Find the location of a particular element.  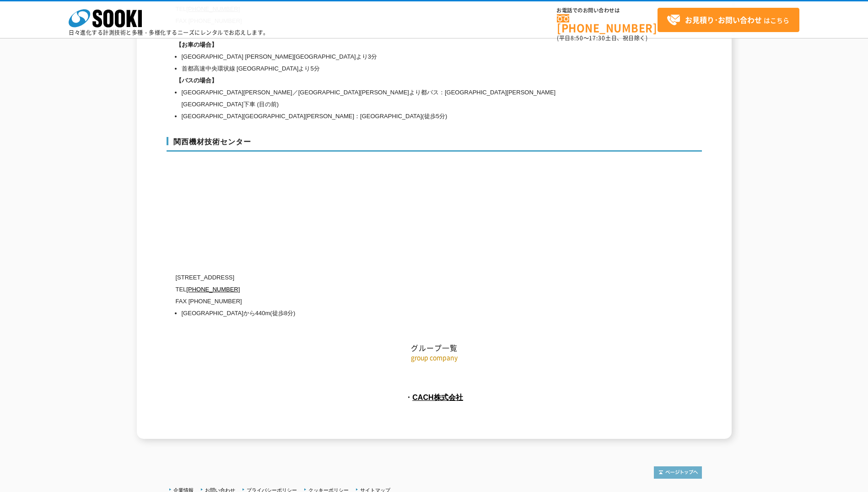

span: 8:50 is located at coordinates (577, 38).